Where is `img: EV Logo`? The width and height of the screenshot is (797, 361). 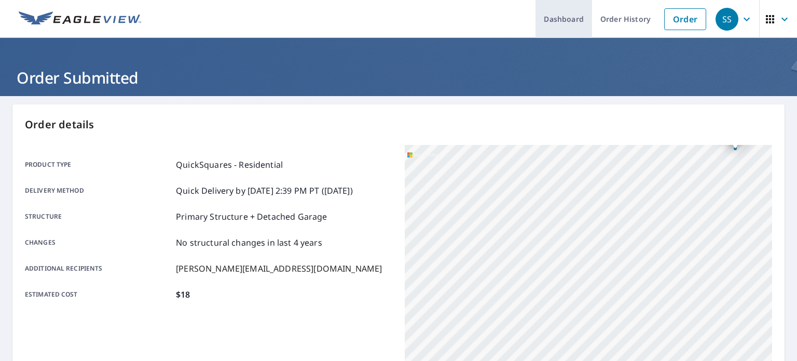 img: EV Logo is located at coordinates (80, 19).